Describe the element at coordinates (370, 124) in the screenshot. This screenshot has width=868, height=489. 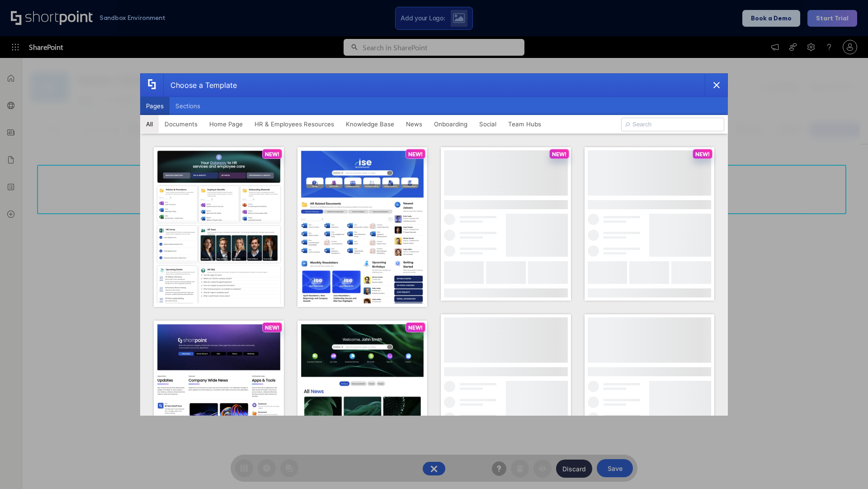
I see `button: Knowledge Base` at that location.